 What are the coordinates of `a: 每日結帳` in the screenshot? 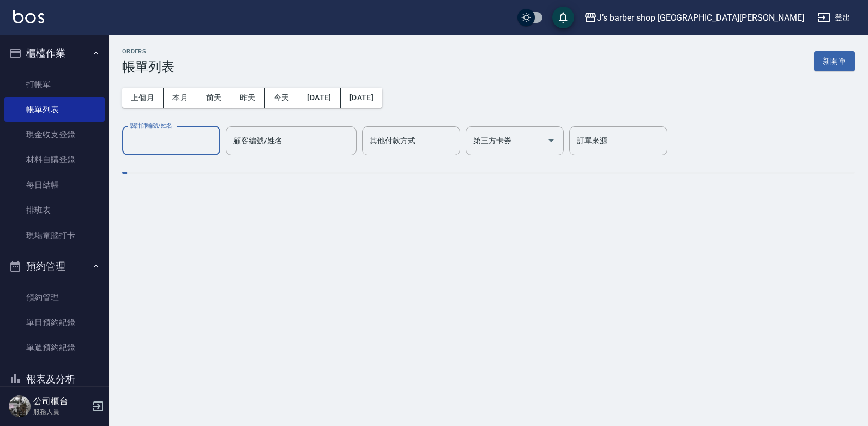 It's located at (55, 185).